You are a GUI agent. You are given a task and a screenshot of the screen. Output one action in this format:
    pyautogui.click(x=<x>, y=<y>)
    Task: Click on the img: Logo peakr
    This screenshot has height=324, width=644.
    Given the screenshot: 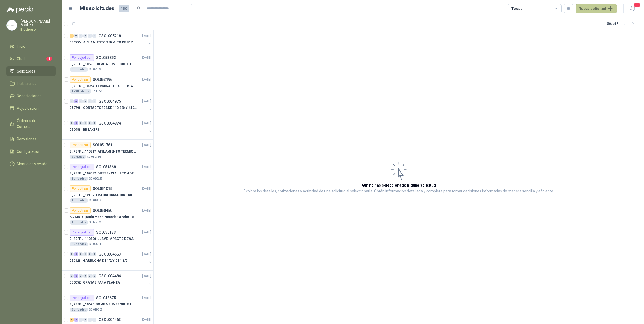 What is the action you would take?
    pyautogui.click(x=20, y=9)
    